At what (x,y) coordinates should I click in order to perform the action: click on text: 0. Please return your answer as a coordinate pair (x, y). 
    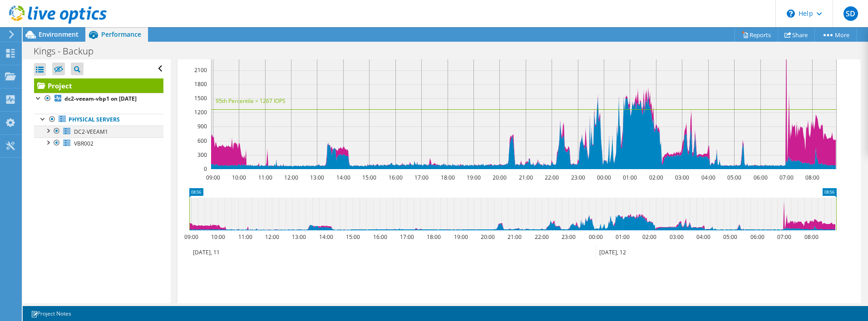
    Looking at the image, I should click on (205, 169).